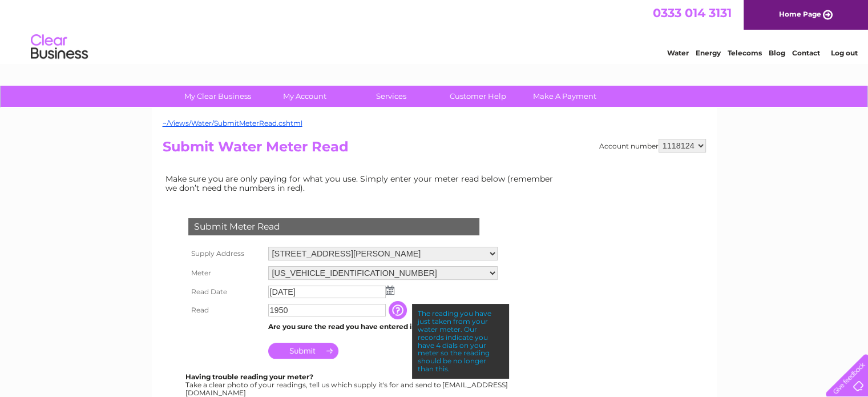  I want to click on a: Make A Payment, so click(565, 96).